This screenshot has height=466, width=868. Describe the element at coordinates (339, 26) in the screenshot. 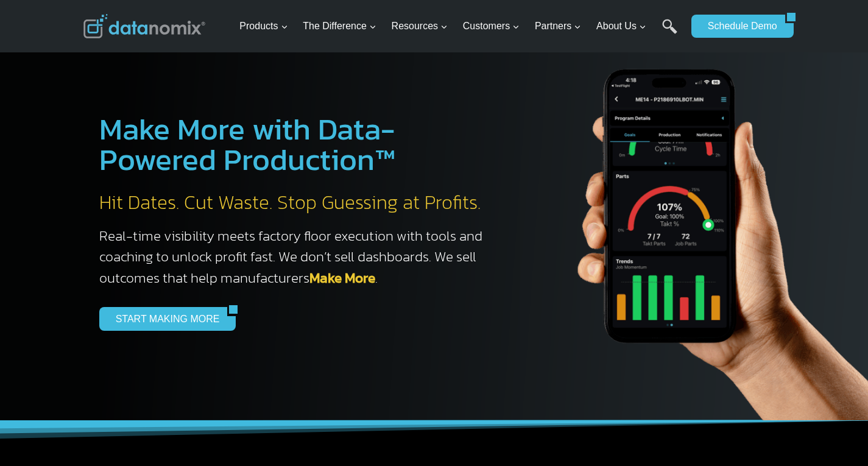

I see `span: The Difference` at that location.